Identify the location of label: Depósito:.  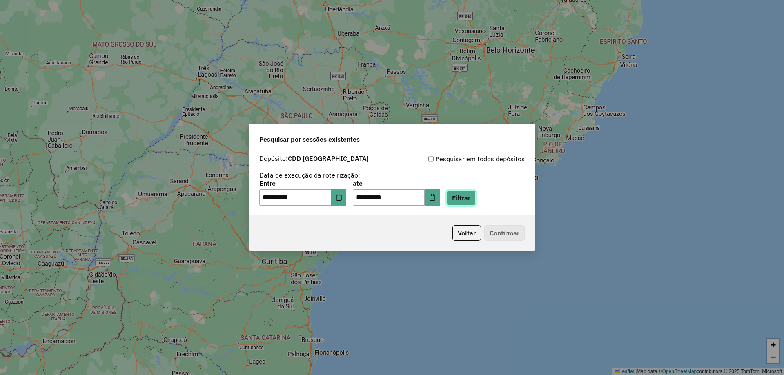
(314, 158).